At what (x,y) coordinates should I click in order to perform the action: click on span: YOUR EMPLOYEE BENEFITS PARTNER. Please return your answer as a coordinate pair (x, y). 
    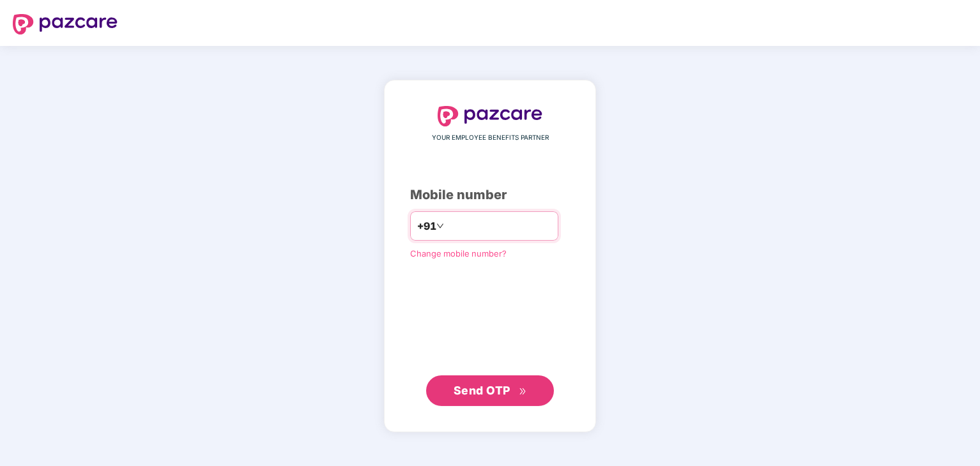
    Looking at the image, I should click on (490, 138).